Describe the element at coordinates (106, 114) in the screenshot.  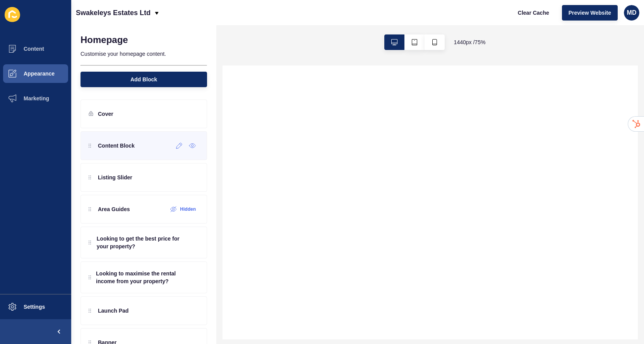
I see `p: Cover` at that location.